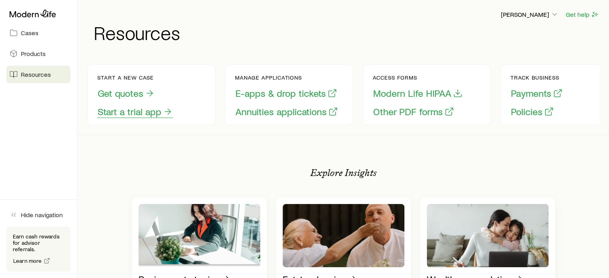 This screenshot has width=609, height=278. I want to click on p: Explore Insights, so click(343, 173).